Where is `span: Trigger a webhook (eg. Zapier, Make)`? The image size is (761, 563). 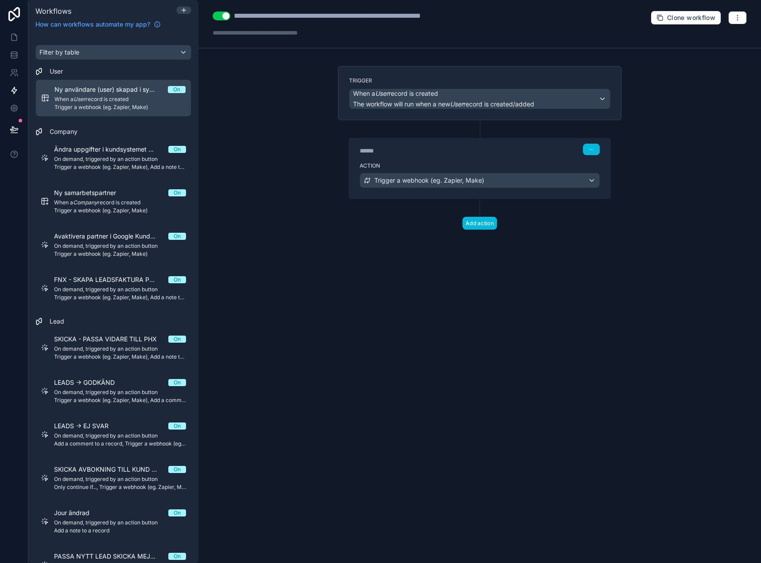
span: Trigger a webhook (eg. Zapier, Make) is located at coordinates (429, 180).